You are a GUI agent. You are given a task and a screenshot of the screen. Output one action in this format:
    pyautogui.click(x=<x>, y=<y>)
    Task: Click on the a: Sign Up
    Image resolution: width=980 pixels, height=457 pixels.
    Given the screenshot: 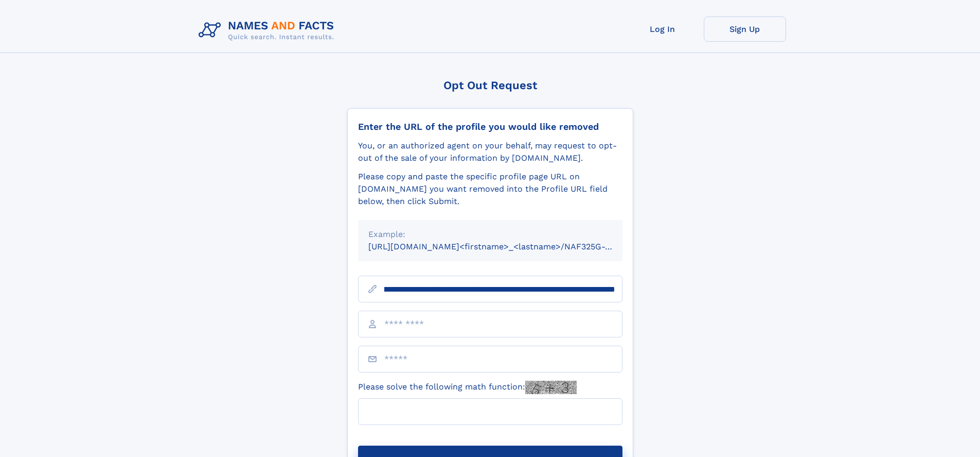 What is the action you would take?
    pyautogui.click(x=745, y=28)
    